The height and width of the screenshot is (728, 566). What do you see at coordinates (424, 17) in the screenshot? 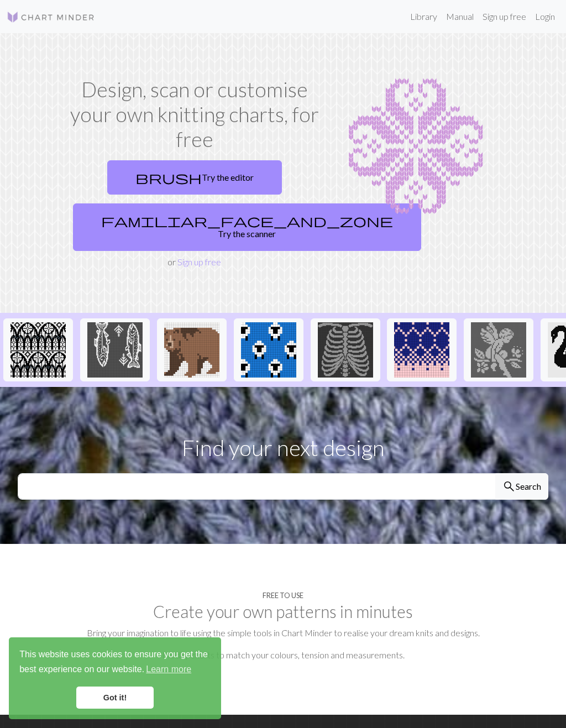
I see `a: Library` at bounding box center [424, 17].